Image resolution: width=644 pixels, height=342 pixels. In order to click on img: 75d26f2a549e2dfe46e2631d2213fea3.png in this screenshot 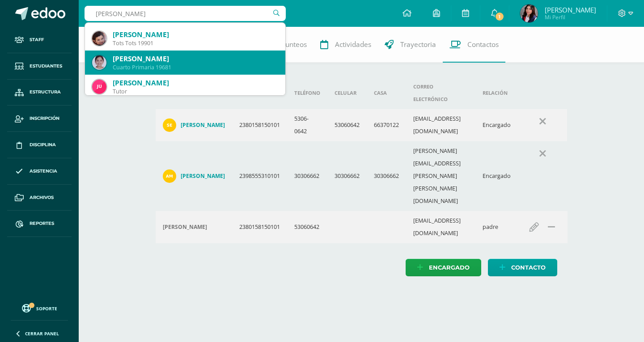, I will do `click(99, 63)`.